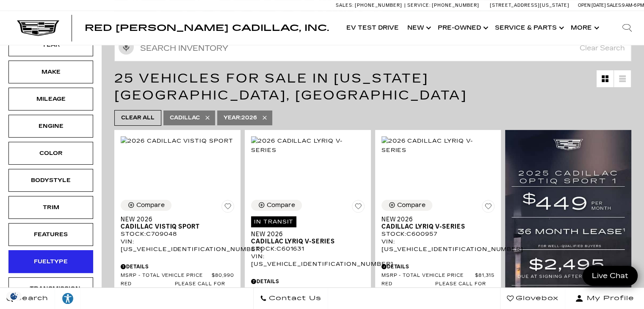 This screenshot has width=644, height=309. I want to click on div: Stock : C600957, so click(438, 234).